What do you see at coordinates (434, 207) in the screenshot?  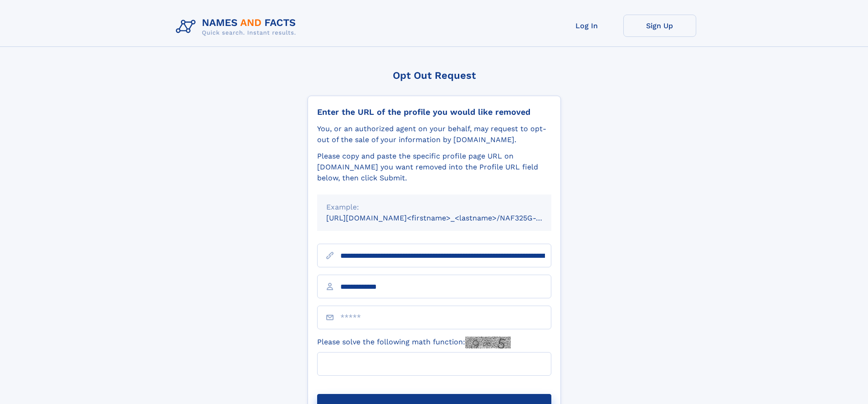 I see `div: Example:` at bounding box center [434, 207].